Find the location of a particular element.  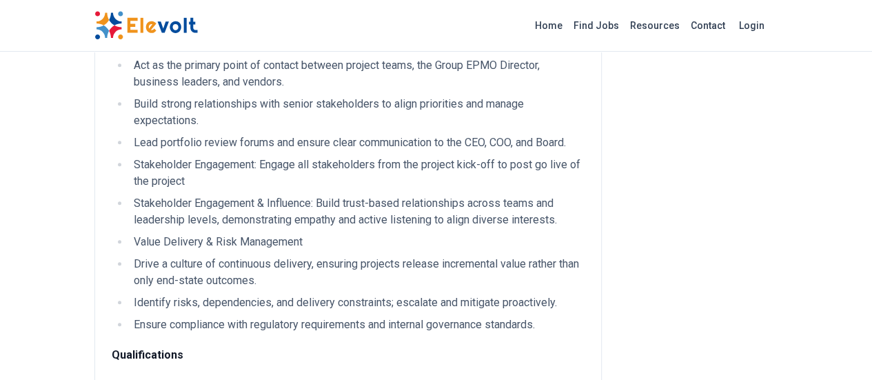

strong: Qualifications is located at coordinates (147, 354).